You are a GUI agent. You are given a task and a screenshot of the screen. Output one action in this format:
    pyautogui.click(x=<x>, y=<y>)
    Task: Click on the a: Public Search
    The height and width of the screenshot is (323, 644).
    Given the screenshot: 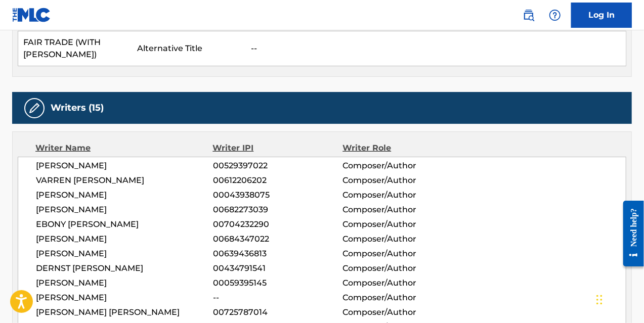 What is the action you would take?
    pyautogui.click(x=529, y=15)
    